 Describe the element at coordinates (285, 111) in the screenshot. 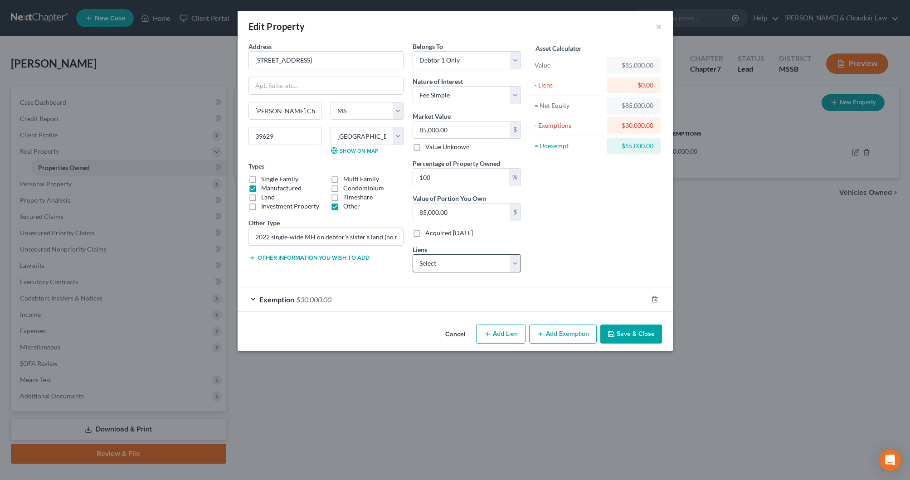

I see `input: Enter city...` at that location.